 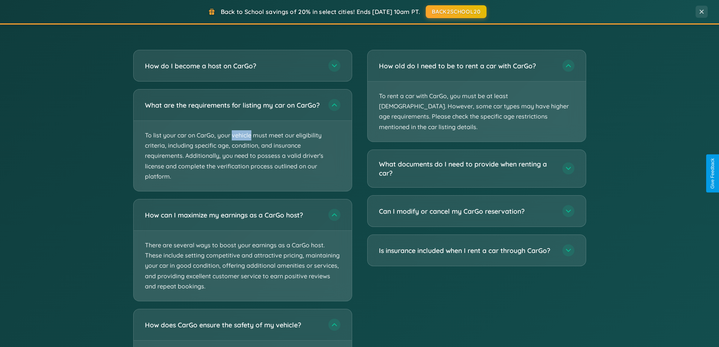 What do you see at coordinates (467, 168) in the screenshot?
I see `h3: What documents do I need to provide when renting a car?` at bounding box center [467, 168].